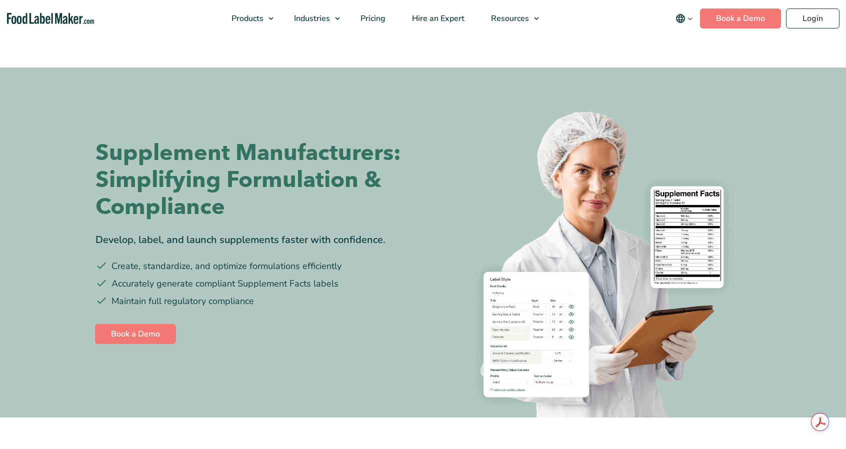  I want to click on span: Pricing, so click(372, 18).